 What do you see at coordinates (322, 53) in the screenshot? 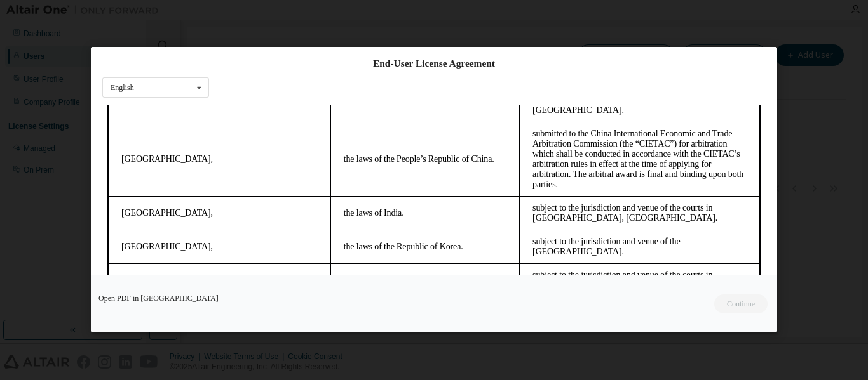
I see `td: the laws of the People’s Republic of China.` at bounding box center [322, 53].